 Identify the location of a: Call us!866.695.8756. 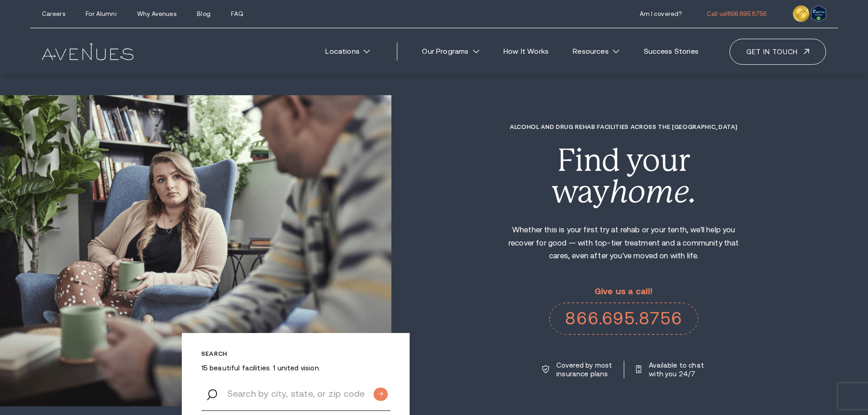
(737, 14).